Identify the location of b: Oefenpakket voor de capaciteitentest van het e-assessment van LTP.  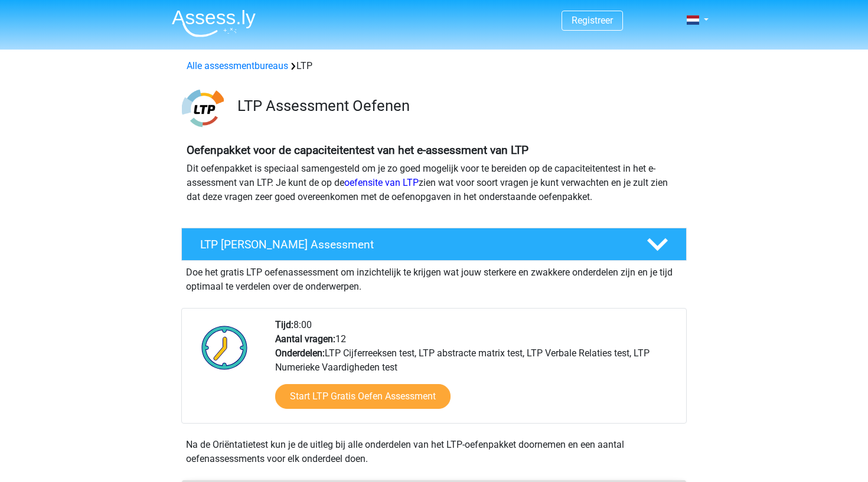
(357, 150).